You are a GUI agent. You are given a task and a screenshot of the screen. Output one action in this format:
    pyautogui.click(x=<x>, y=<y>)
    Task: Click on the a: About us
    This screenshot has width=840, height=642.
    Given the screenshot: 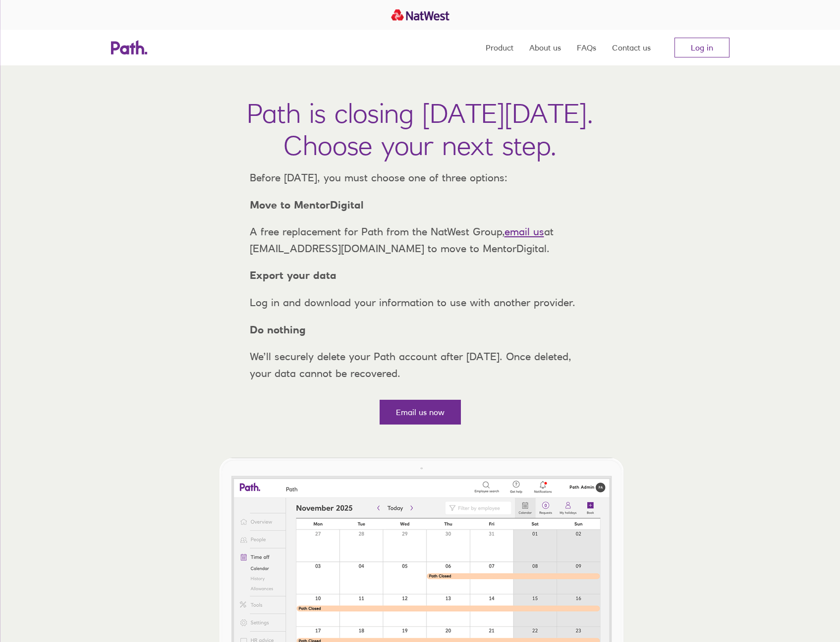 What is the action you would take?
    pyautogui.click(x=545, y=48)
    